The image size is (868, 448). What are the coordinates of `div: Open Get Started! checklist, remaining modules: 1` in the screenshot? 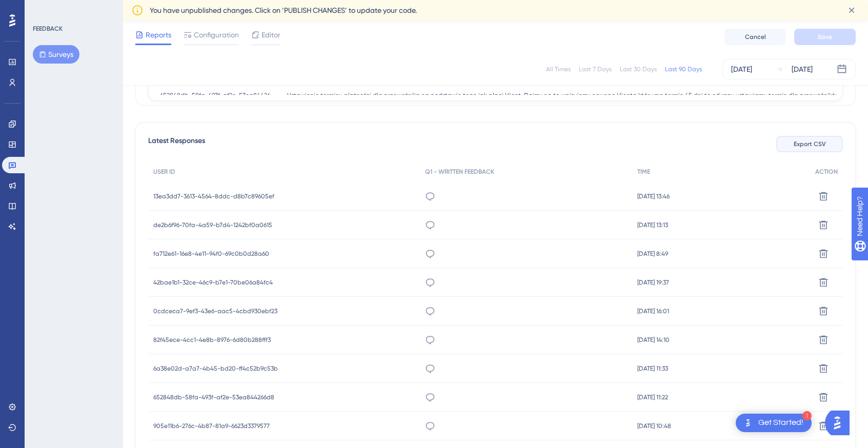 It's located at (773, 422).